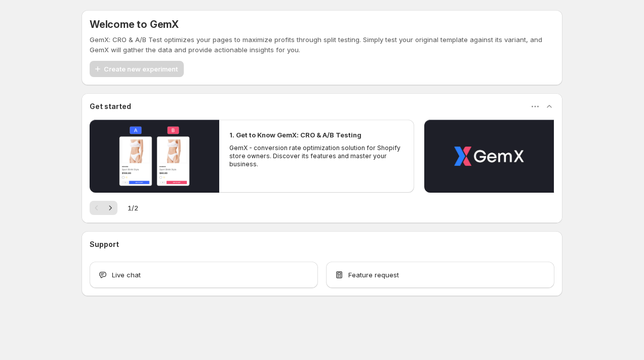 This screenshot has height=360, width=644. I want to click on p: GemX: CRO & A/B Test optimizes your pages to maximize profits through split testing. Simply test ..., so click(322, 44).